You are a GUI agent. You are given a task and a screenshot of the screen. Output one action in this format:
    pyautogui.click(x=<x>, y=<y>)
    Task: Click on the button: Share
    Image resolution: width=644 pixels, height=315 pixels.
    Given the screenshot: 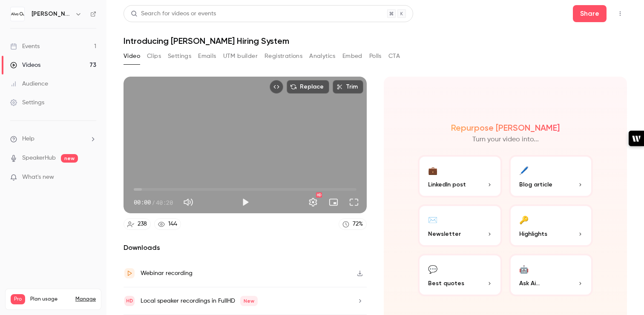 What is the action you would take?
    pyautogui.click(x=589, y=13)
    